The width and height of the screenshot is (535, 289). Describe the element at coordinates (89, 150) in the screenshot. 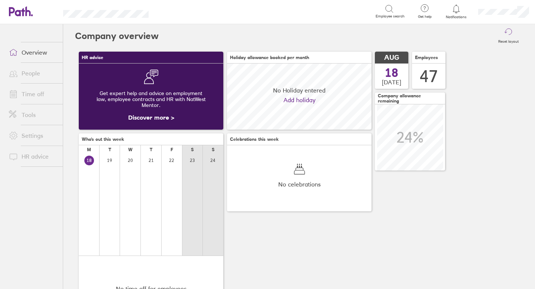

I see `div: M` at that location.